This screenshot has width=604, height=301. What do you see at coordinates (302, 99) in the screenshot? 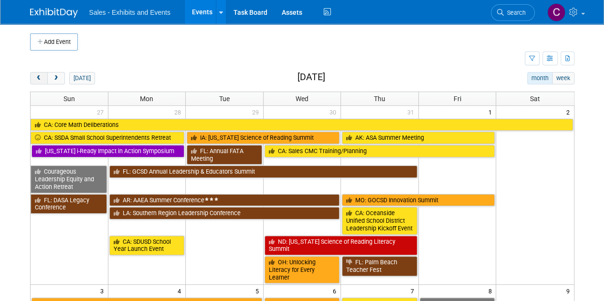
I see `span: Wed` at bounding box center [302, 99].